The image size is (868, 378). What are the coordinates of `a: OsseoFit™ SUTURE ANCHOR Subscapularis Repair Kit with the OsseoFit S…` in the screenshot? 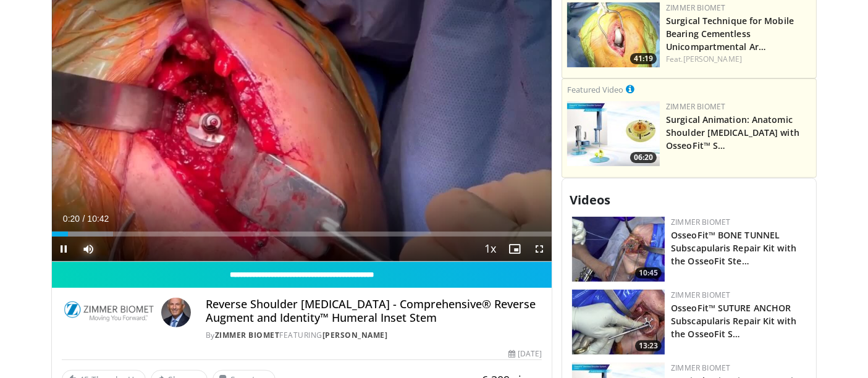 It's located at (733, 321).